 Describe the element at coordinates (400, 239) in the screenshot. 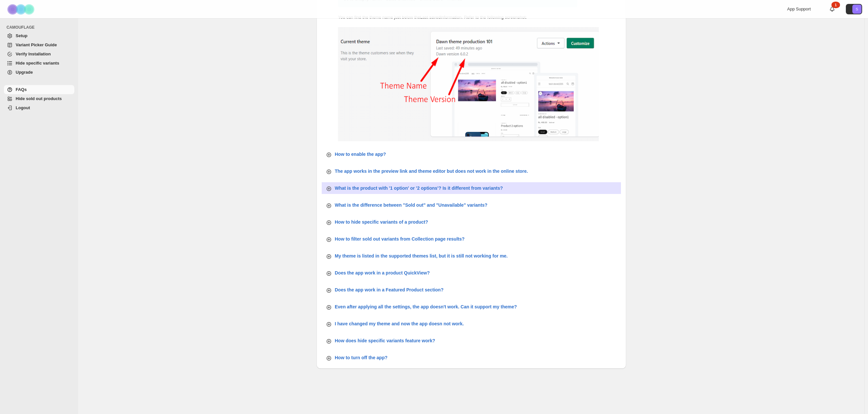

I see `p: How to filter sold out variants from Collection page results?` at that location.